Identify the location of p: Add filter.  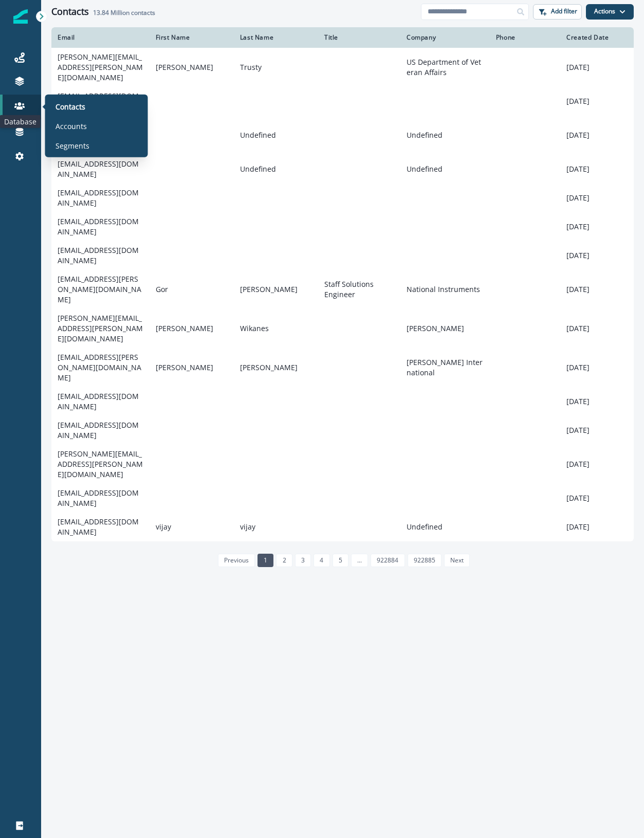
(564, 11).